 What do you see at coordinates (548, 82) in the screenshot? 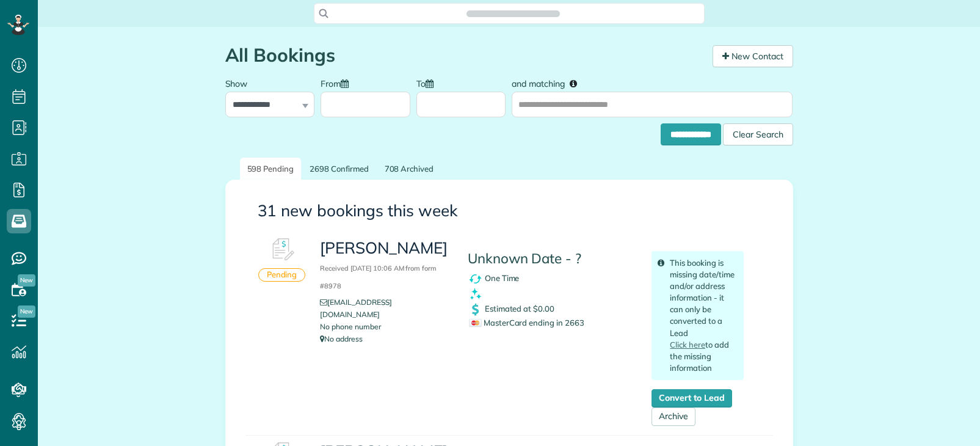
I see `label: and matching` at bounding box center [548, 82].